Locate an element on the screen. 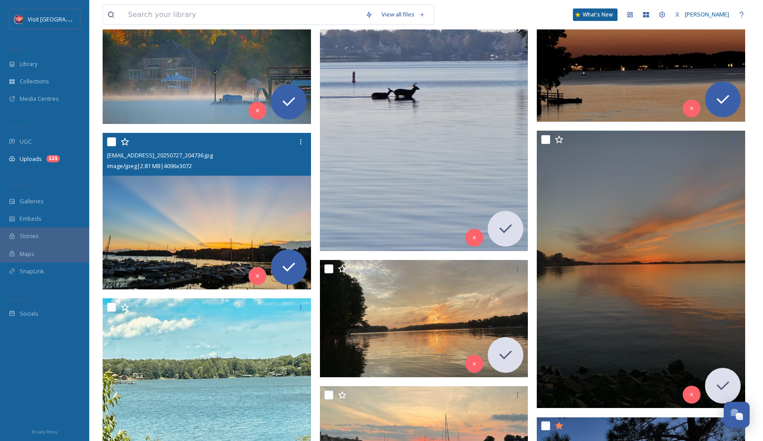 This screenshot has height=441, width=763. div: 125 is located at coordinates (53, 159).